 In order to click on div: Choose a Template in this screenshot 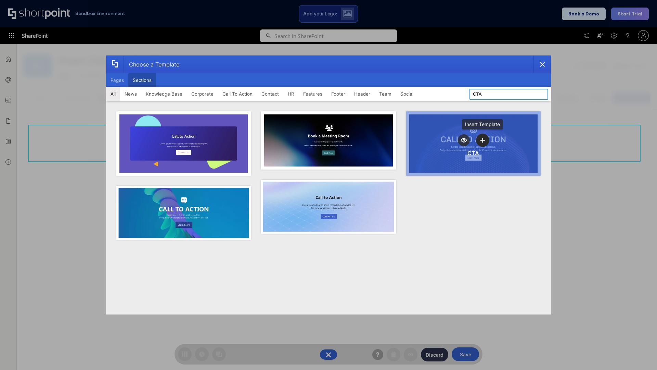, I will do `click(151, 64)`.